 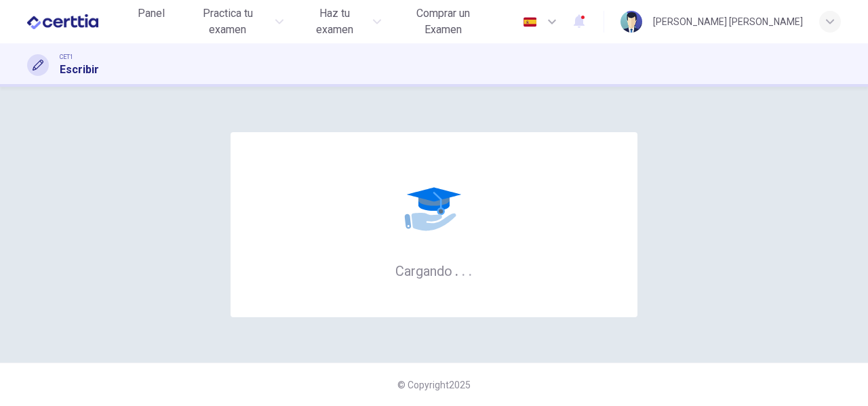 What do you see at coordinates (234, 22) in the screenshot?
I see `button: Practica tu examen` at bounding box center [234, 22].